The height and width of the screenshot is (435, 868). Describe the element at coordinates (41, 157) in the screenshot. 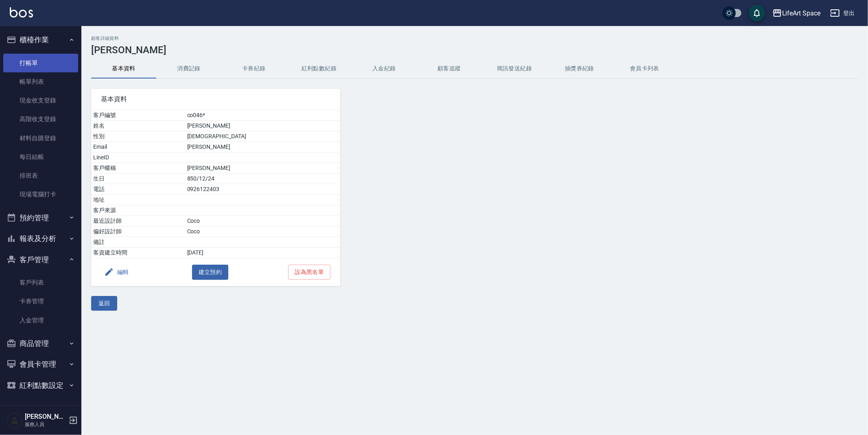

I see `a: 每日結帳` at that location.